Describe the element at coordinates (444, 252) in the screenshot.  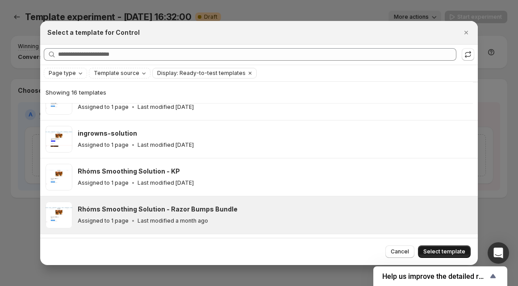
I see `button: Select template` at that location.